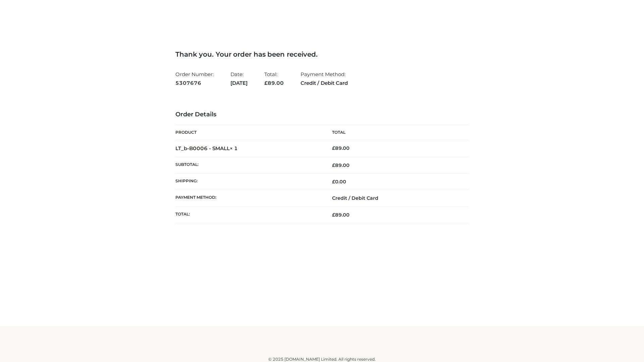 The height and width of the screenshot is (362, 644). I want to click on h3: Thank you. Your order has been received., so click(322, 54).